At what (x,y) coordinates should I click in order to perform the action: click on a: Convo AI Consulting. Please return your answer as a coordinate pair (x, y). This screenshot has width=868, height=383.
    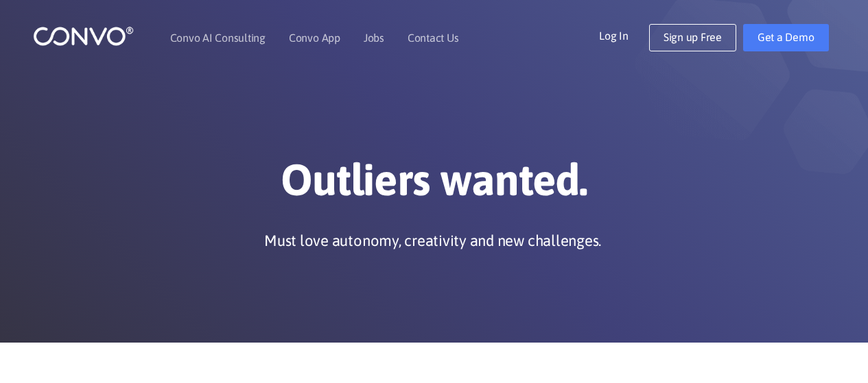
    Looking at the image, I should click on (218, 37).